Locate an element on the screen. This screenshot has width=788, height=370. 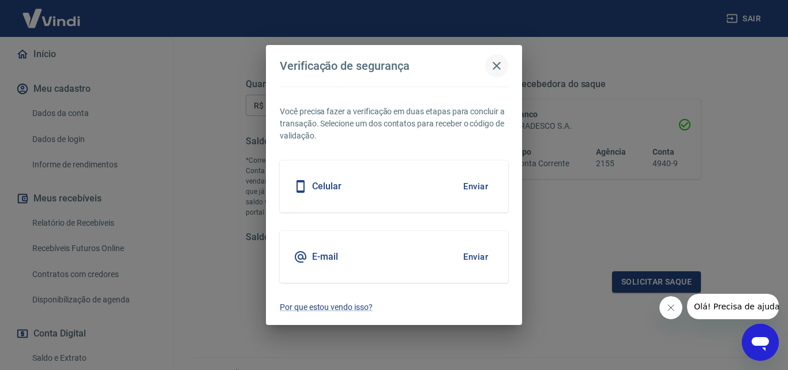
p: Por que estou vendo isso? is located at coordinates (394, 307).